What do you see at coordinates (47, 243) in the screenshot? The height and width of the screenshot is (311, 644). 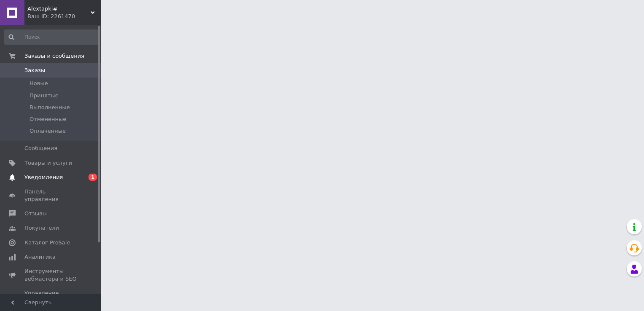 I see `span: Каталог ProSale` at bounding box center [47, 243].